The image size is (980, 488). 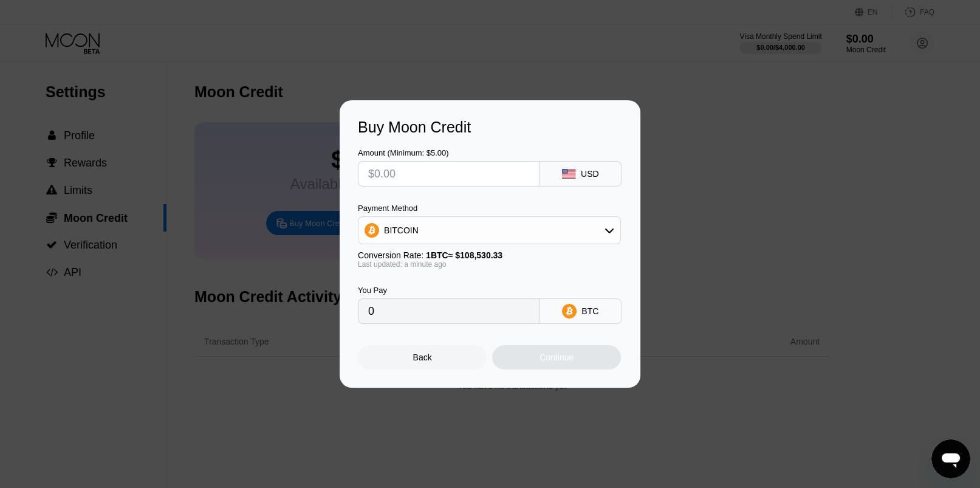 What do you see at coordinates (489, 208) in the screenshot?
I see `div: Payment Method` at bounding box center [489, 208].